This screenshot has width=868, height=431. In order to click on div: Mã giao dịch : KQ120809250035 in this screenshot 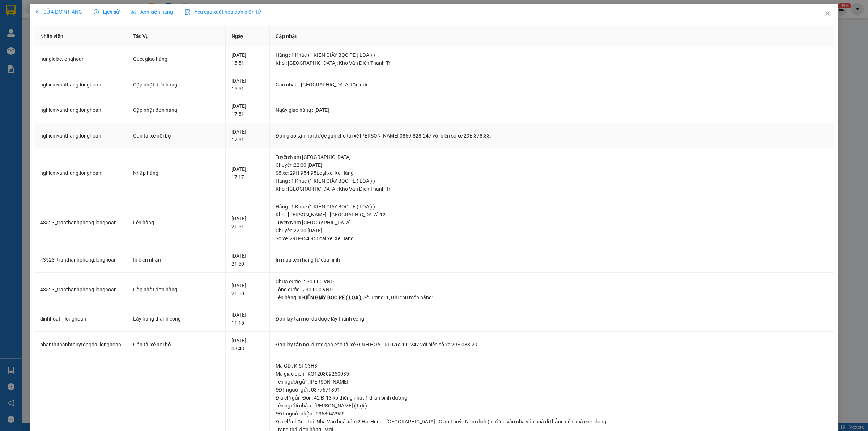, I will do `click(552, 374)`.